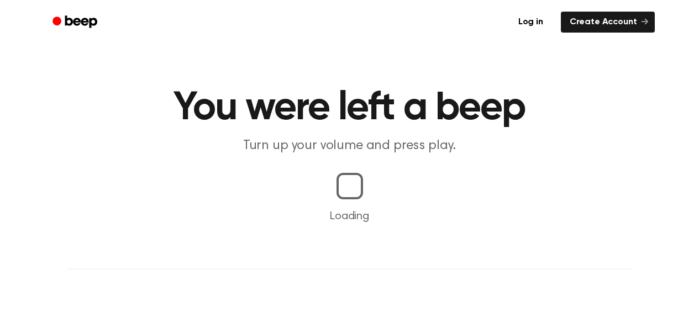 This screenshot has height=323, width=699. I want to click on h1: You were left a beep, so click(350, 108).